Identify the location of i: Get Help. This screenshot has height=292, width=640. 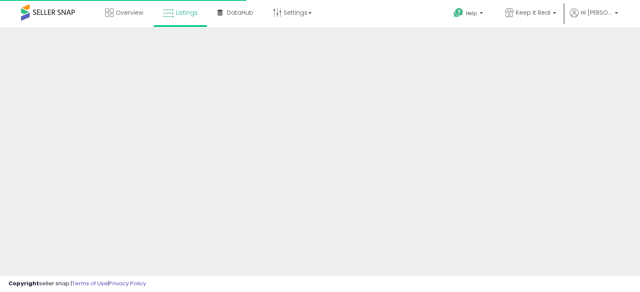
(458, 13).